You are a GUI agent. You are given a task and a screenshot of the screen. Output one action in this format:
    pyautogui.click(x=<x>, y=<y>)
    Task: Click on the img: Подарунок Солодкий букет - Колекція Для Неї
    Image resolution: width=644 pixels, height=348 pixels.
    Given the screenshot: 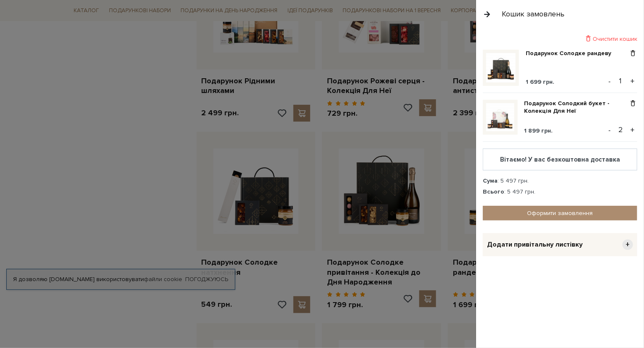 What is the action you would take?
    pyautogui.click(x=500, y=117)
    